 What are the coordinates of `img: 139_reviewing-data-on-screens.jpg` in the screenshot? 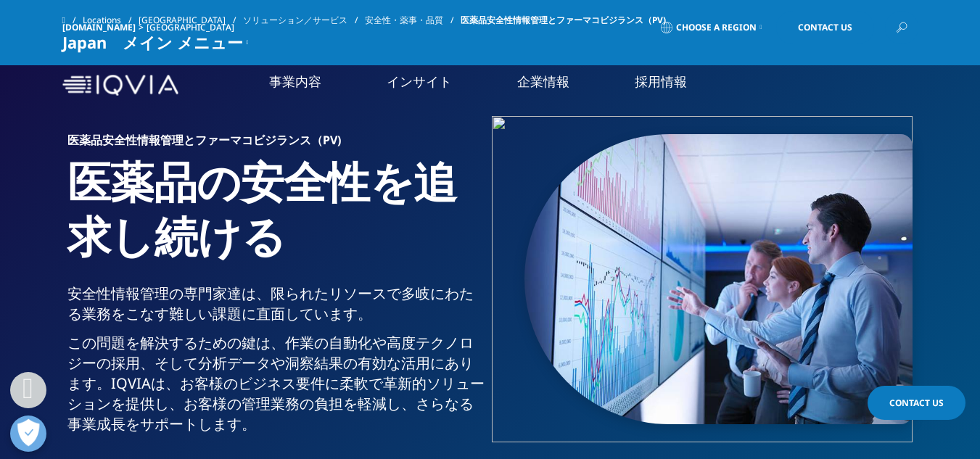 It's located at (718, 279).